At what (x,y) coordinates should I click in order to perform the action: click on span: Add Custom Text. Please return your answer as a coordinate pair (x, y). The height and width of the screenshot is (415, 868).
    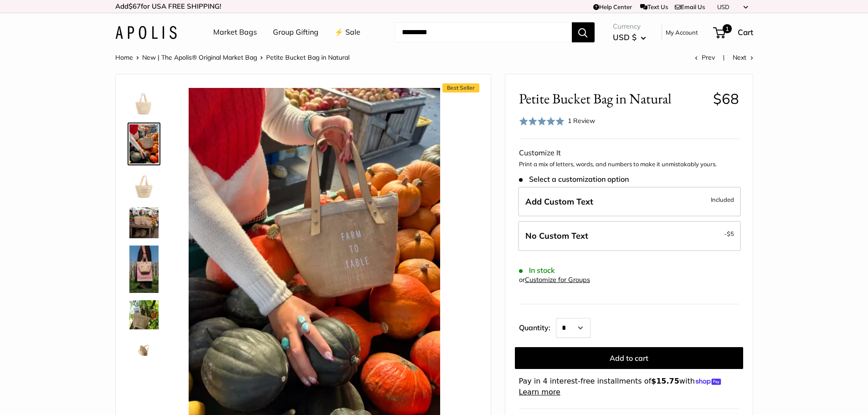
    Looking at the image, I should click on (559, 202).